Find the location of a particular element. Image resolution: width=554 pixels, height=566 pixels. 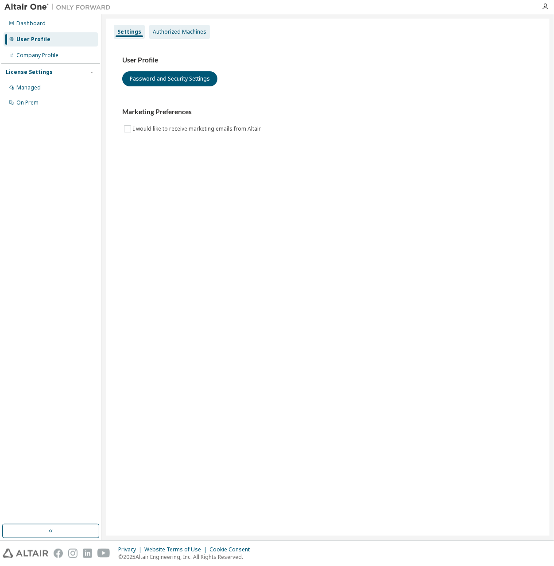

img: Altair One is located at coordinates (60, 7).